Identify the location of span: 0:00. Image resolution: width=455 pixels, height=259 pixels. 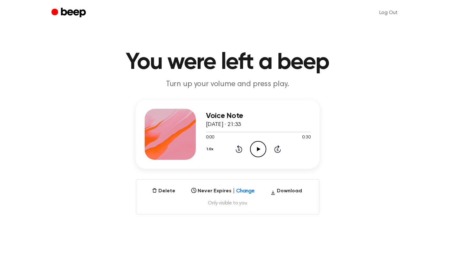
(210, 138).